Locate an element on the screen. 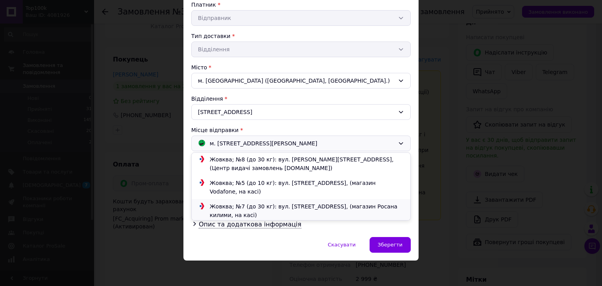 The height and width of the screenshot is (286, 602). div: Відділення is located at coordinates (301, 99).